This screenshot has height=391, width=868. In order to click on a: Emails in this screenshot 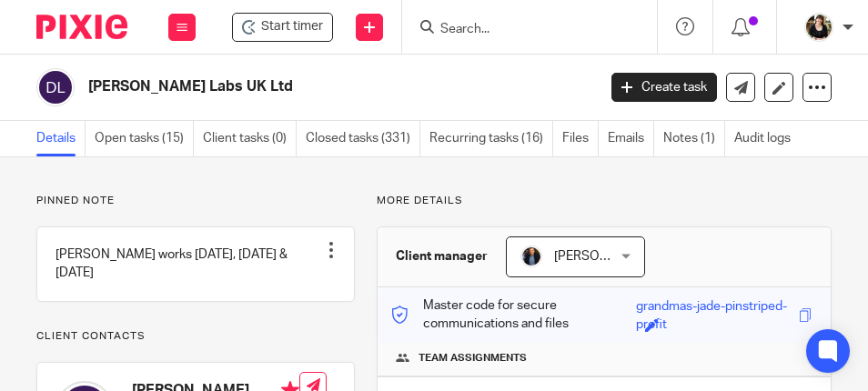, I will do `click(630, 138)`.